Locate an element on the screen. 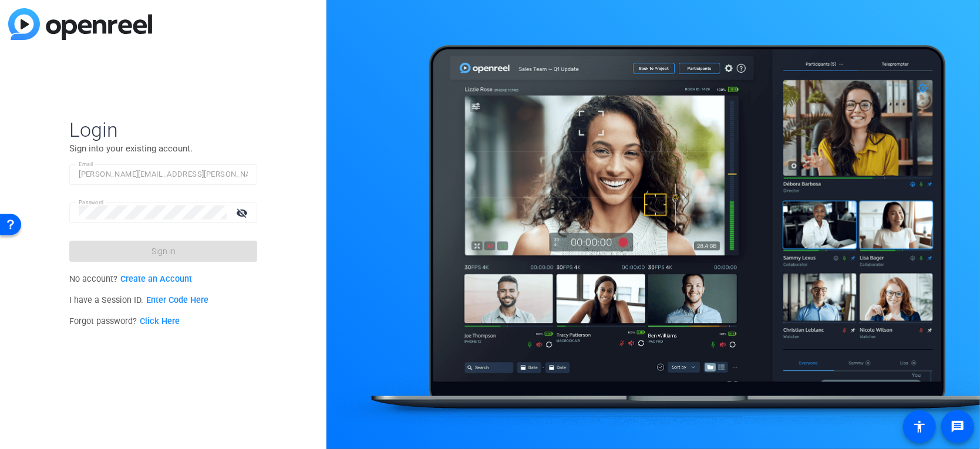 This screenshot has height=449, width=980. span: Login is located at coordinates (163, 130).